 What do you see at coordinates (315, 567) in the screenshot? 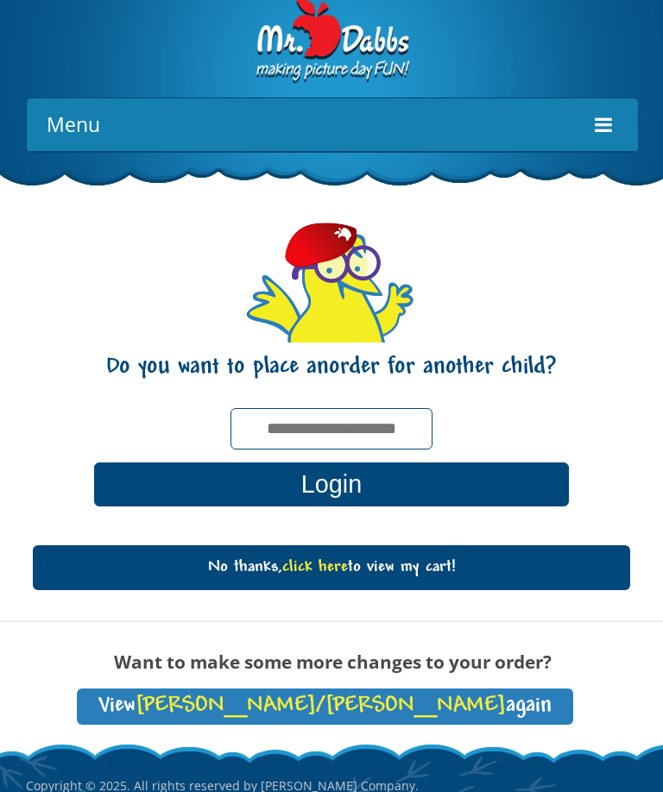
I see `span: click here` at bounding box center [315, 567].